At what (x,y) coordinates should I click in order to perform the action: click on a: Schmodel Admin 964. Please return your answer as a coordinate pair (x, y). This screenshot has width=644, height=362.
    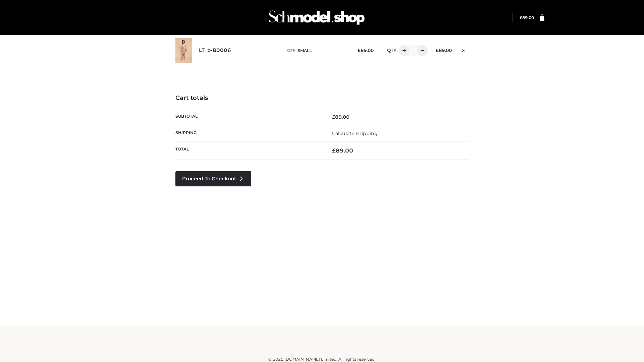
    Looking at the image, I should click on (316, 18).